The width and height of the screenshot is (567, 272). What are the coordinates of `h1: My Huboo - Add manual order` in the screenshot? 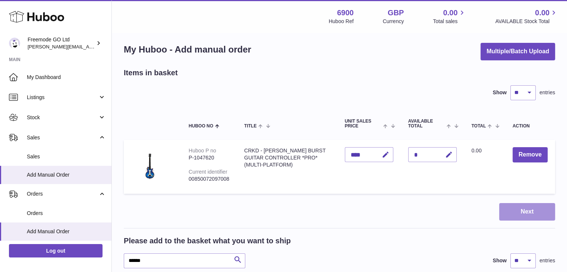 It's located at (187, 50).